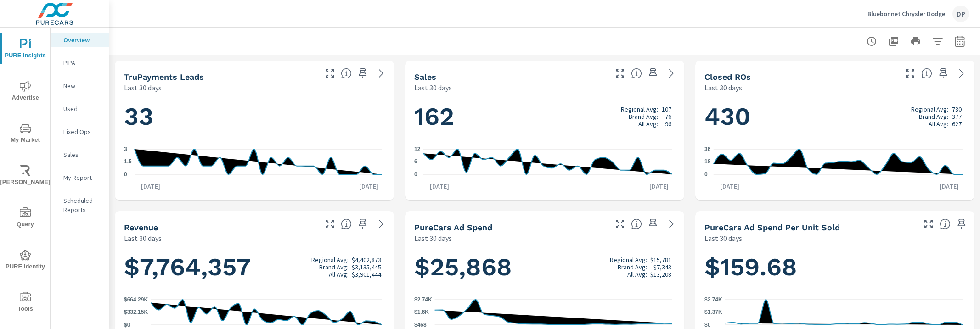 Image resolution: width=980 pixels, height=329 pixels. I want to click on div: New, so click(79, 85).